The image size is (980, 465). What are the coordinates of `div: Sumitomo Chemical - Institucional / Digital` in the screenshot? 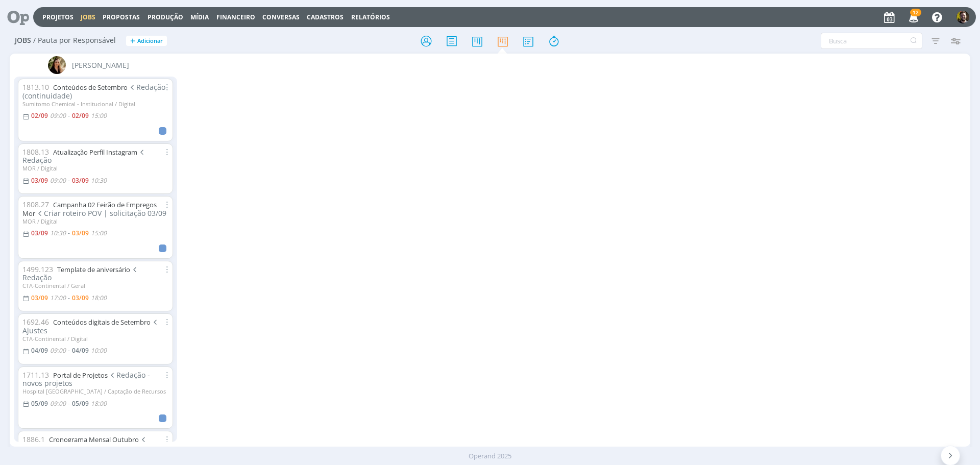 It's located at (96, 103).